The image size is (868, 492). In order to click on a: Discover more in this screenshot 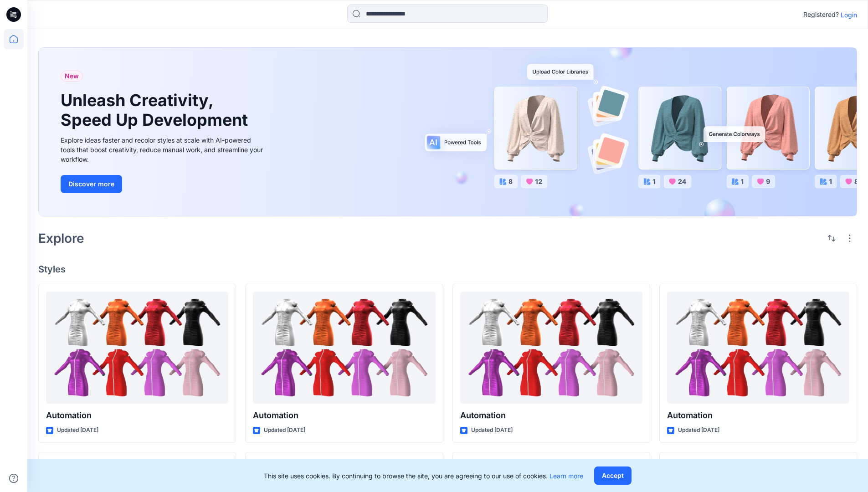, I will do `click(163, 184)`.